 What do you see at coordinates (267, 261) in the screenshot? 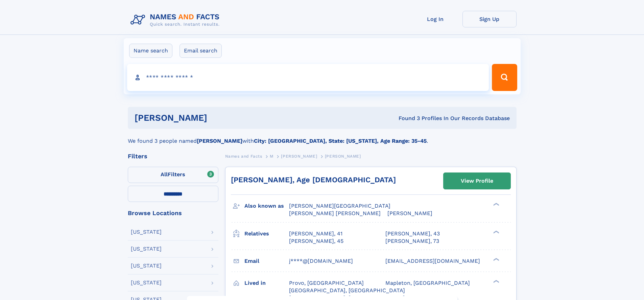
I see `h3: Email` at bounding box center [267, 261].